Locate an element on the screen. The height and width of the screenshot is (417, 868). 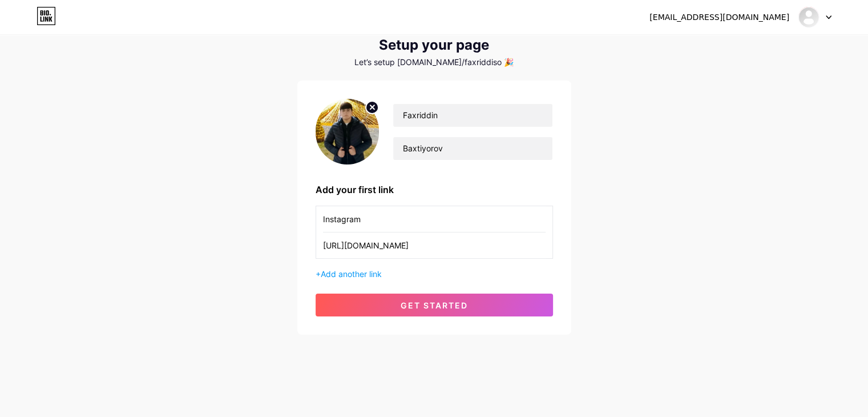
div: Setup your page is located at coordinates (434, 45).